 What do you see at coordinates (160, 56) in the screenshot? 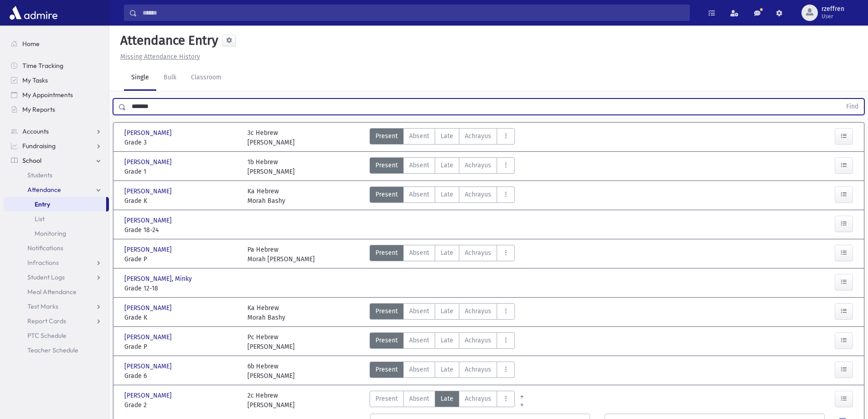
I see `u: Missing Attendance History` at bounding box center [160, 56].